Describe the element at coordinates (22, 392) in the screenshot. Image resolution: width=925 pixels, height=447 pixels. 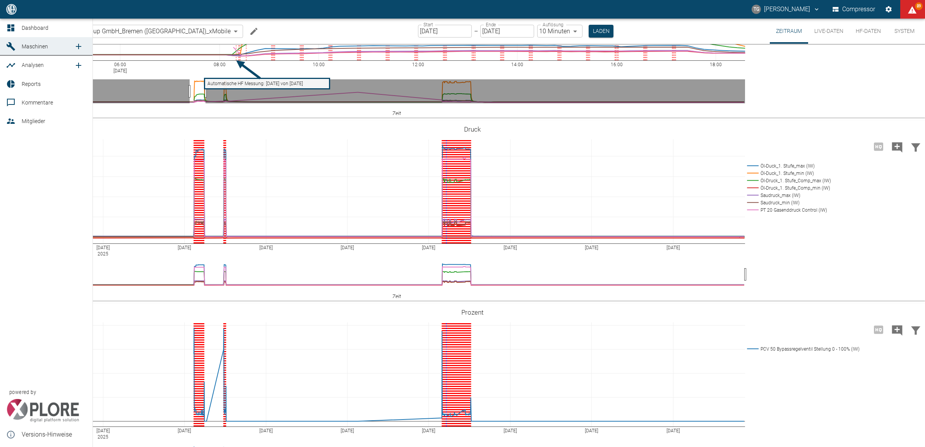
I see `span: powered by` at that location.